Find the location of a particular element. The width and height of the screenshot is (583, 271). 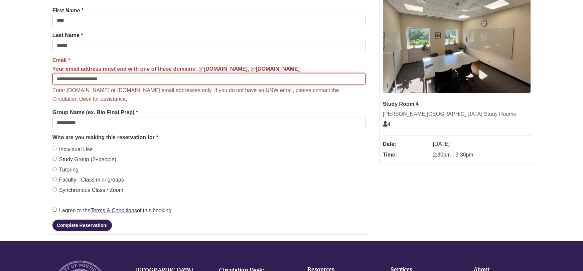

a: Terms & Conditions is located at coordinates (114, 211).